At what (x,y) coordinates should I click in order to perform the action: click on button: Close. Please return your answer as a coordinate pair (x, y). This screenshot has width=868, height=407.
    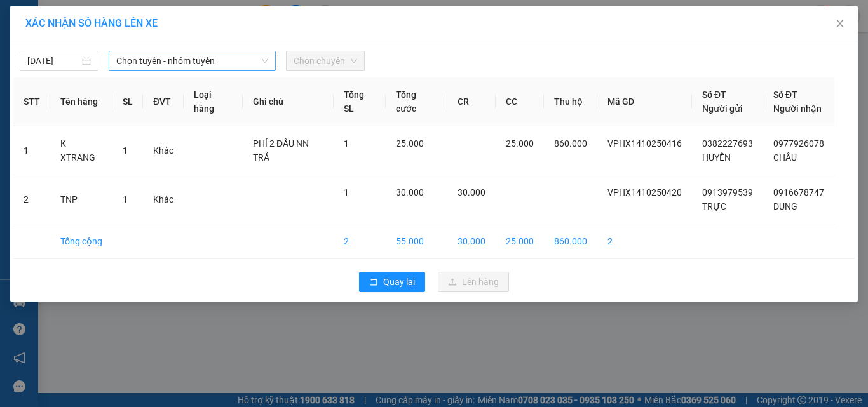
    Looking at the image, I should click on (840, 24).